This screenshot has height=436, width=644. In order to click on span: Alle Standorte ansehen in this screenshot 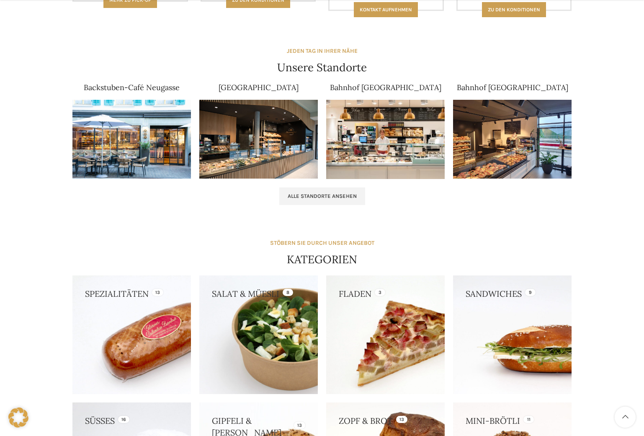, I will do `click(322, 196)`.